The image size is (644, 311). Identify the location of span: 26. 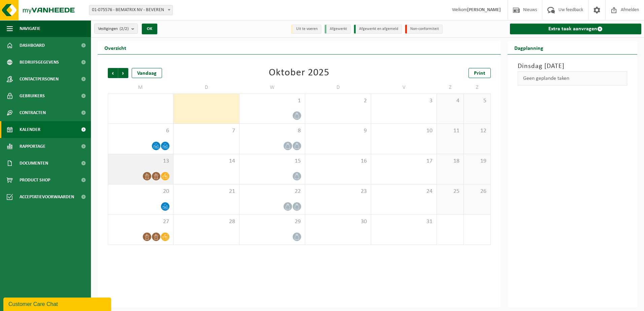
(477, 192).